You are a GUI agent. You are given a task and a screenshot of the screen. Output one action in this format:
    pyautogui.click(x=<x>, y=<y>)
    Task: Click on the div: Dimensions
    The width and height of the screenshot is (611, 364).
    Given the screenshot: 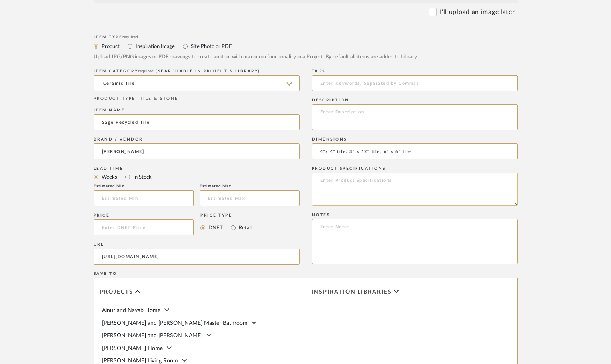 What is the action you would take?
    pyautogui.click(x=415, y=140)
    